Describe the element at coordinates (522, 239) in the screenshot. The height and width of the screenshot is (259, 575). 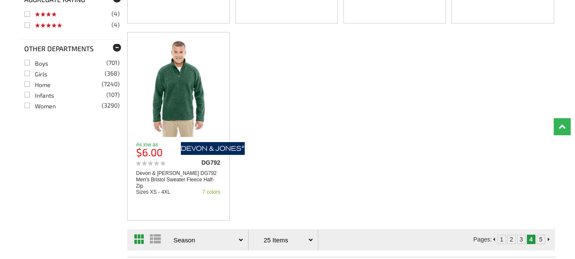
I see `a: 3` at that location.